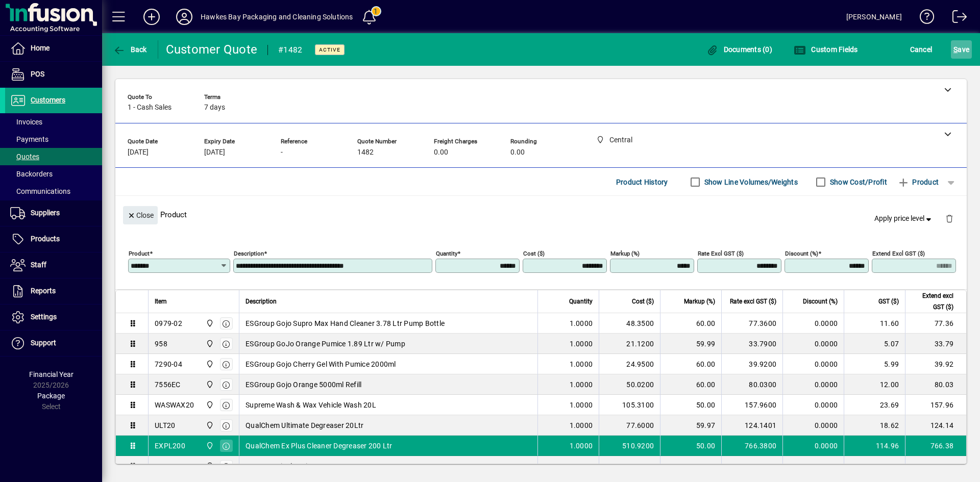 The height and width of the screenshot is (482, 980). What do you see at coordinates (690, 425) in the screenshot?
I see `td: 59.97` at bounding box center [690, 425].